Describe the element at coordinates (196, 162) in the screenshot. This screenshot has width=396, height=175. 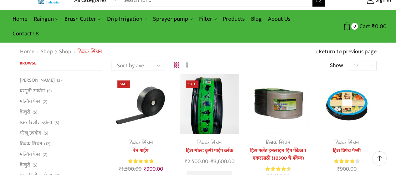
I see `bdi: 2,500.00` at that location.